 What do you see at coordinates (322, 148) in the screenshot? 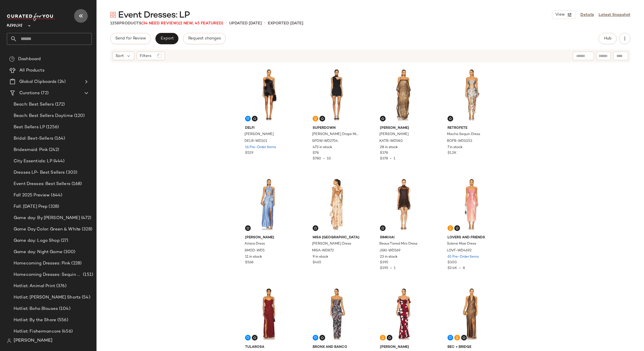
I see `span: 473 in stock` at bounding box center [322, 148].